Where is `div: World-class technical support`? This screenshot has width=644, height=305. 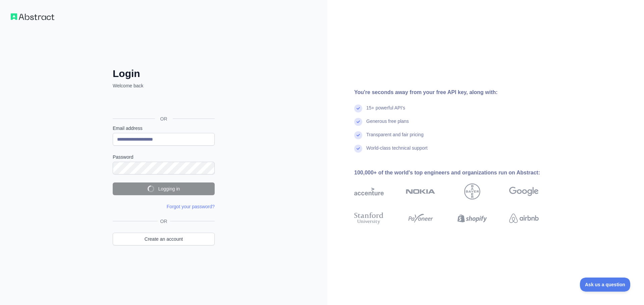 div: World-class technical support is located at coordinates (396, 151).